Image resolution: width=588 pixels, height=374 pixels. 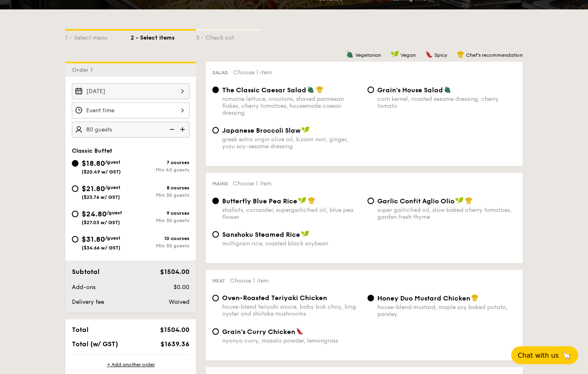 What do you see at coordinates (368, 55) in the screenshot?
I see `span: Vegetarian` at bounding box center [368, 55].